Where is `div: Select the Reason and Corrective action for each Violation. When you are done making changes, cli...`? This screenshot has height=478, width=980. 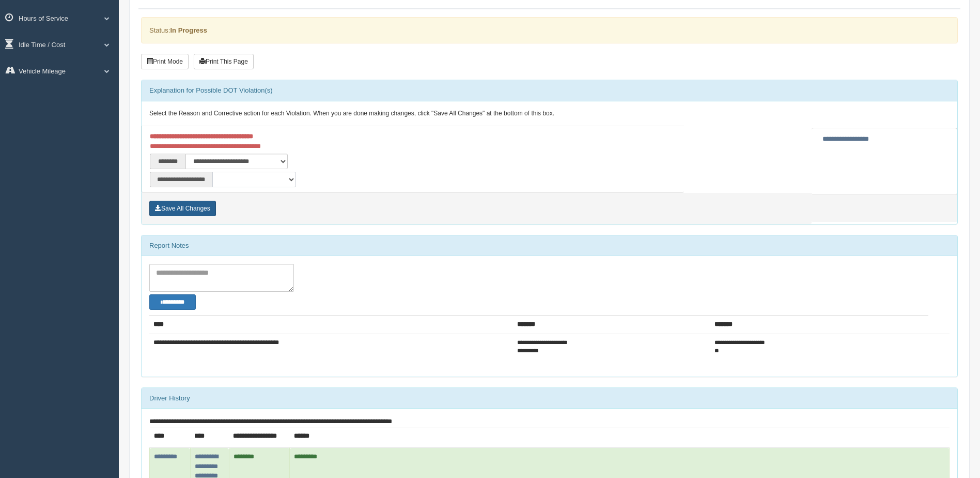 div: Select the Reason and Corrective action for each Violation. When you are done making changes, cli... is located at coordinates (549, 114).